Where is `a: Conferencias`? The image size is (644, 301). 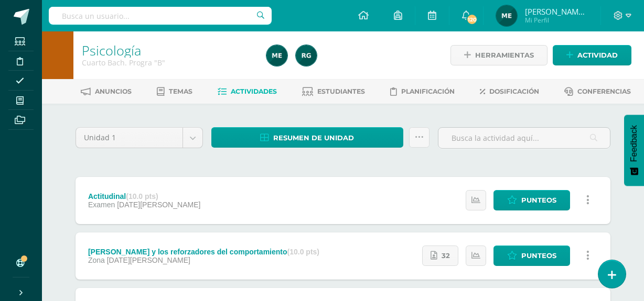
a: Conferencias is located at coordinates (597, 92).